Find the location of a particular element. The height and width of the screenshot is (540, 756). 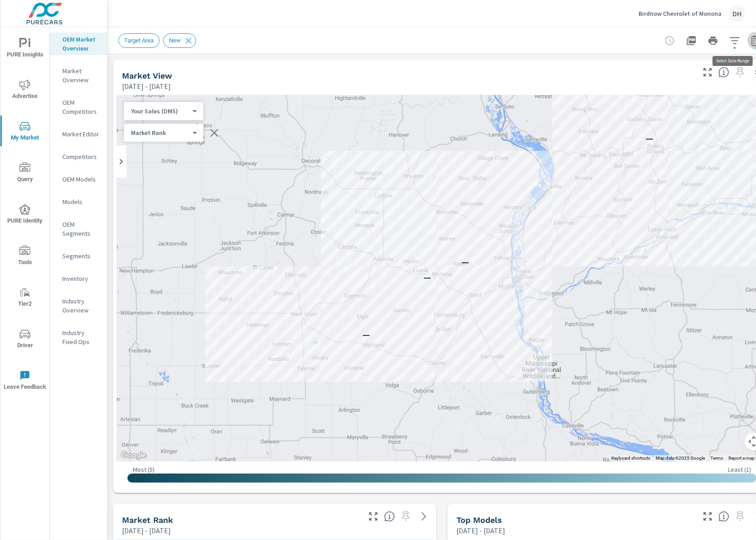

div: Industry Overview is located at coordinates (78, 306).